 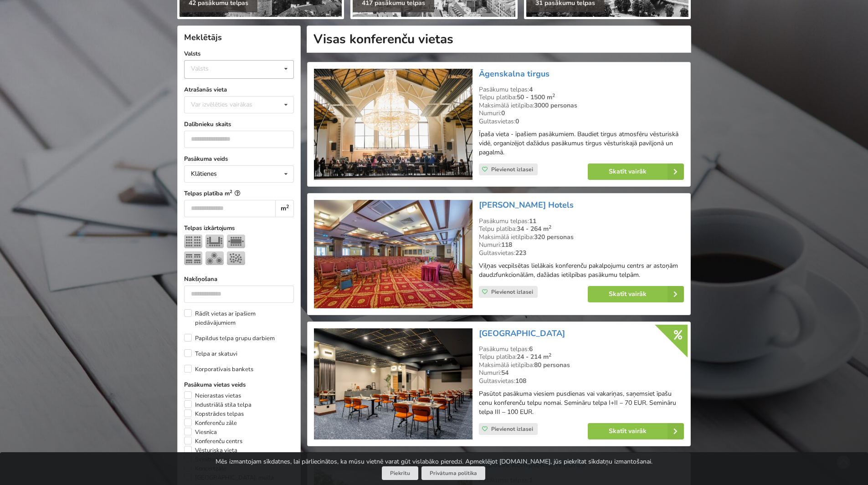 I want to click on strong: 80 personas, so click(x=551, y=365).